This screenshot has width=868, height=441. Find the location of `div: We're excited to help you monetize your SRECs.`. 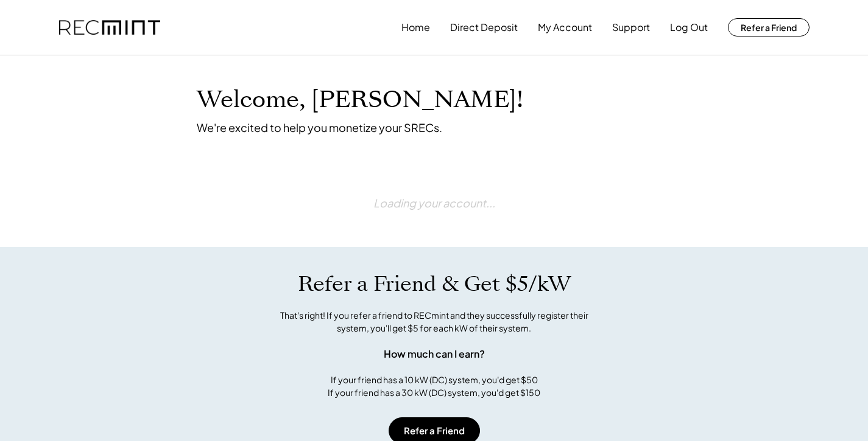

div: We're excited to help you monetize your SRECs. is located at coordinates (319, 127).